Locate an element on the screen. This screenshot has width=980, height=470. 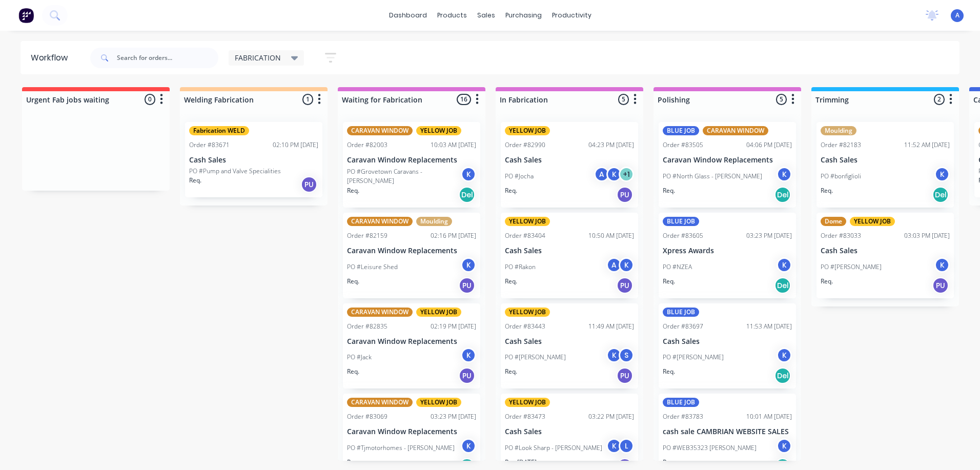
a: dashboard is located at coordinates (408, 15).